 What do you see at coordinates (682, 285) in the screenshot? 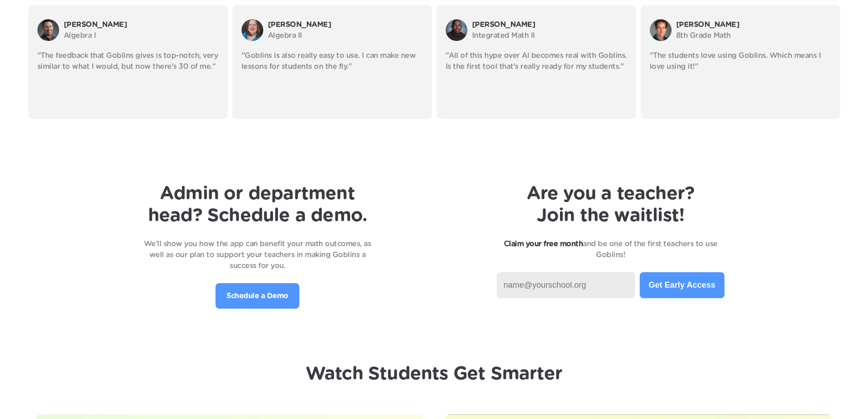
I see `button: Get Early Access` at bounding box center [682, 285].